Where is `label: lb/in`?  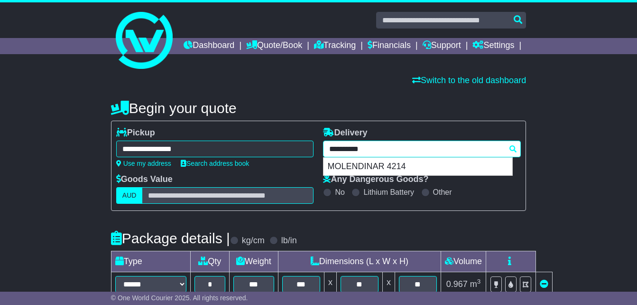
label: lb/in is located at coordinates (289, 241).